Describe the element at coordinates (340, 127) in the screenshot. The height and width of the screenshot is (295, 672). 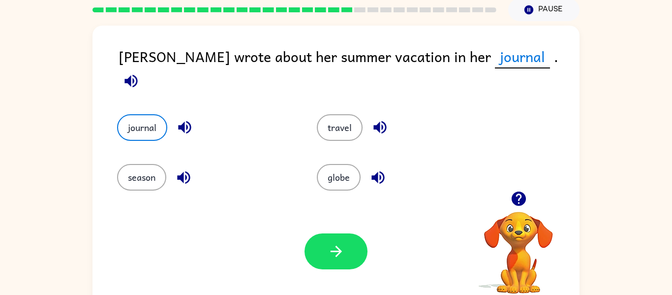
I see `button: travel` at that location.